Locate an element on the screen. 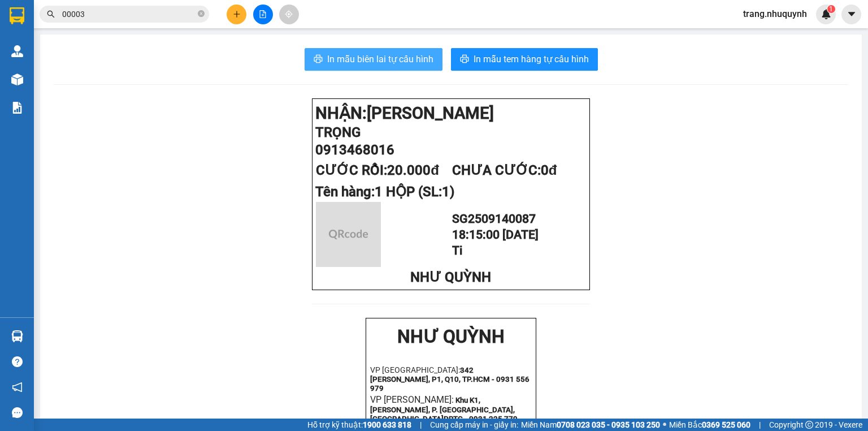 Image resolution: width=868 pixels, height=431 pixels. span: 0đ is located at coordinates (549, 170).